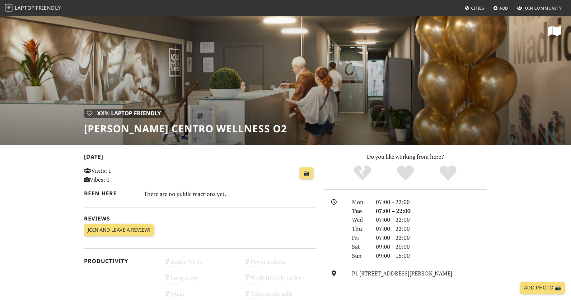 Image resolution: width=571 pixels, height=300 pixels. I want to click on span: Friendly, so click(48, 8).